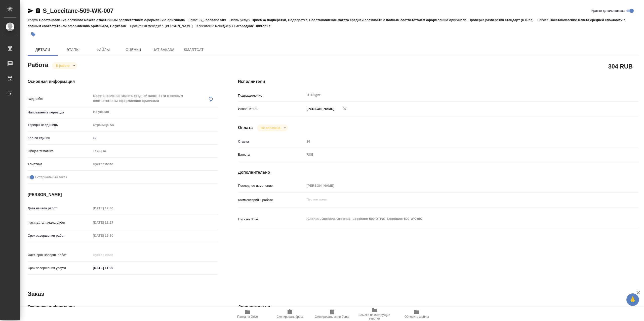 Image resolution: width=644 pixels, height=321 pixels. Describe the element at coordinates (289, 317) in the screenshot. I see `span: Скопировать бриф` at that location.